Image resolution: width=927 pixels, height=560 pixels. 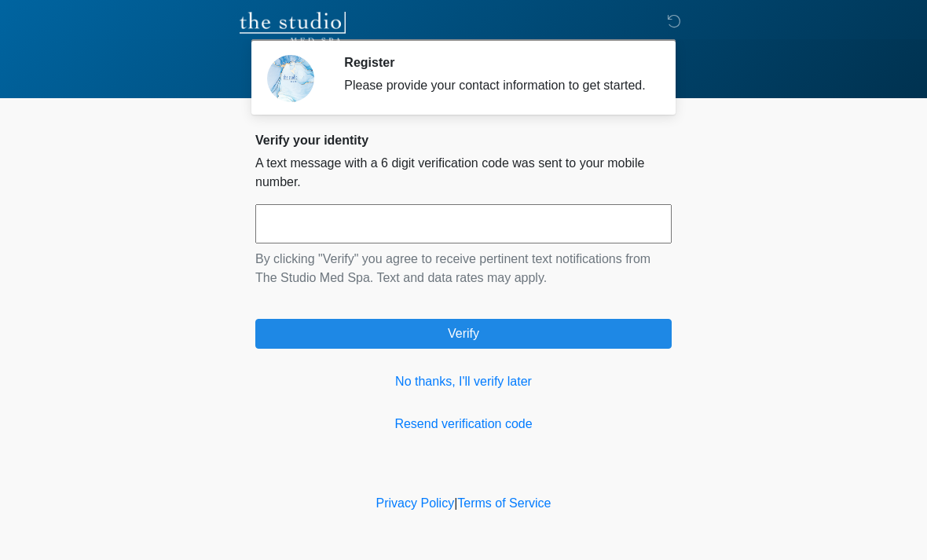 I want to click on img: The Studio Med Spa Logo, so click(x=292, y=28).